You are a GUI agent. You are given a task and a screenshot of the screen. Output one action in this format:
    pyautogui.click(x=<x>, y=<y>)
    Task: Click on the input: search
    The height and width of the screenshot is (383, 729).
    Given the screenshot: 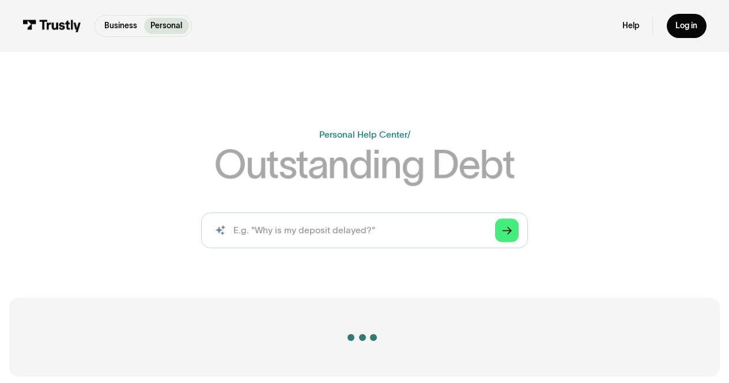 What is the action you would take?
    pyautogui.click(x=364, y=231)
    